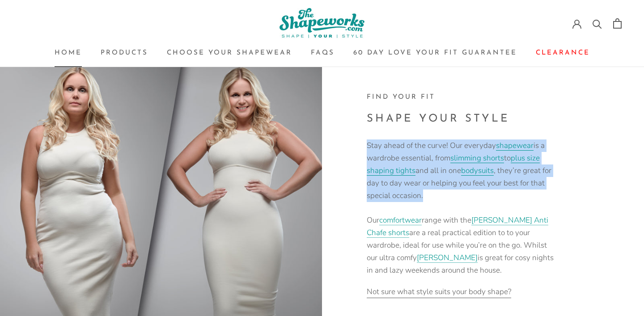  Describe the element at coordinates (439, 292) in the screenshot. I see `a: Not sure what style suits your body shape?` at that location.